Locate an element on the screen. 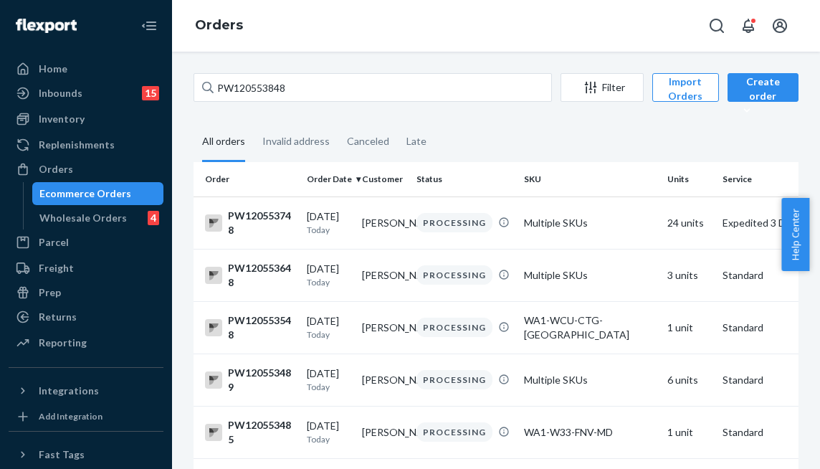  div: PW120553485 is located at coordinates (250, 432).